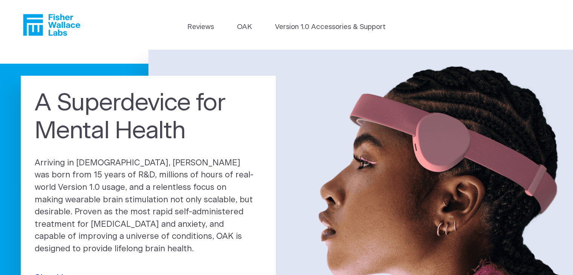 The image size is (573, 275). I want to click on h1: A Superdevice for Mental Health, so click(148, 118).